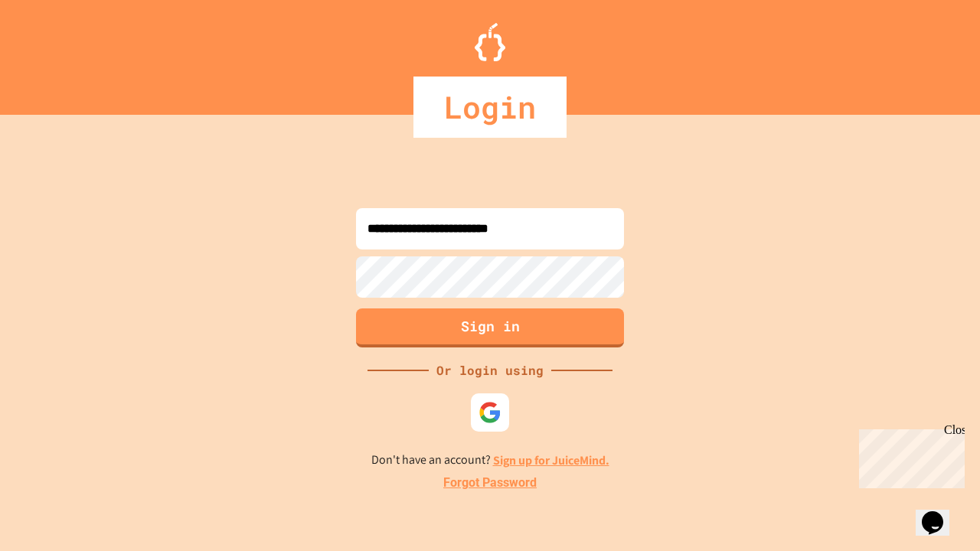 This screenshot has width=980, height=551. What do you see at coordinates (490, 107) in the screenshot?
I see `div: Login` at bounding box center [490, 107].